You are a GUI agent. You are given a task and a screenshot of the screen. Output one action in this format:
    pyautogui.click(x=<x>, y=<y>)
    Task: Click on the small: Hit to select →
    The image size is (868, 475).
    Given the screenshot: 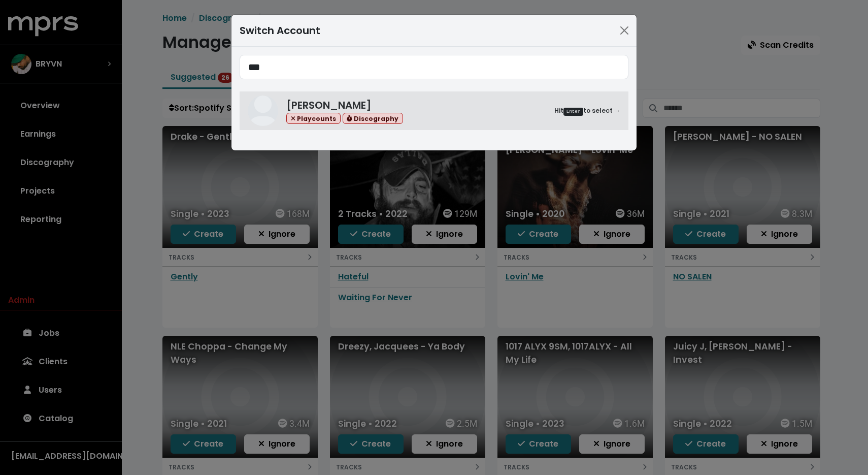 What is the action you would take?
    pyautogui.click(x=587, y=111)
    